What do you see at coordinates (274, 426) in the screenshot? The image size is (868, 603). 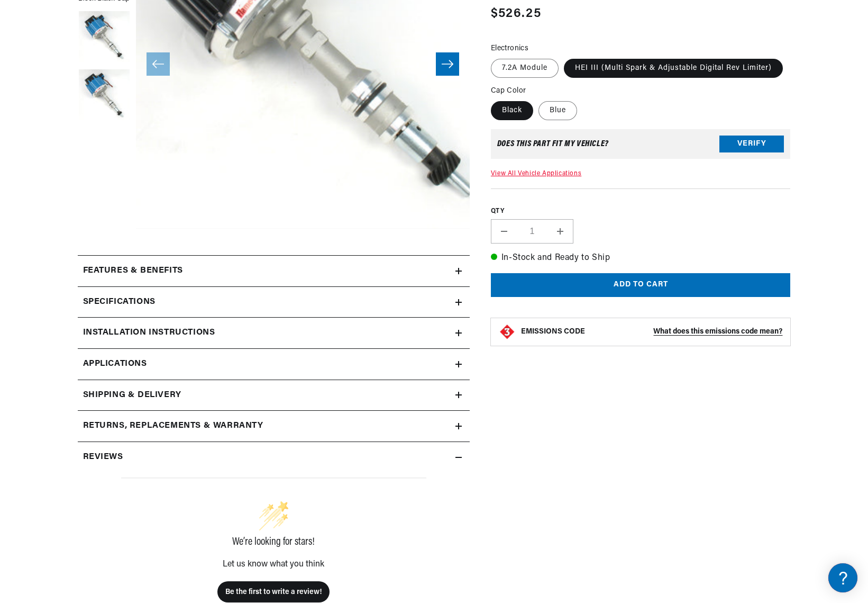 I see `summary: Returns, Replacements & Warranty` at bounding box center [274, 426].